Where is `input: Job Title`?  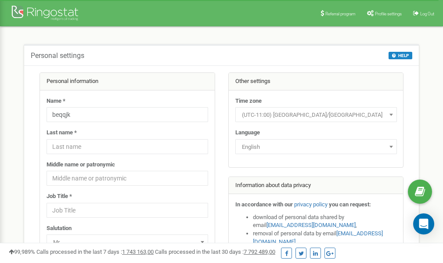
input: Job Title is located at coordinates (127, 210).